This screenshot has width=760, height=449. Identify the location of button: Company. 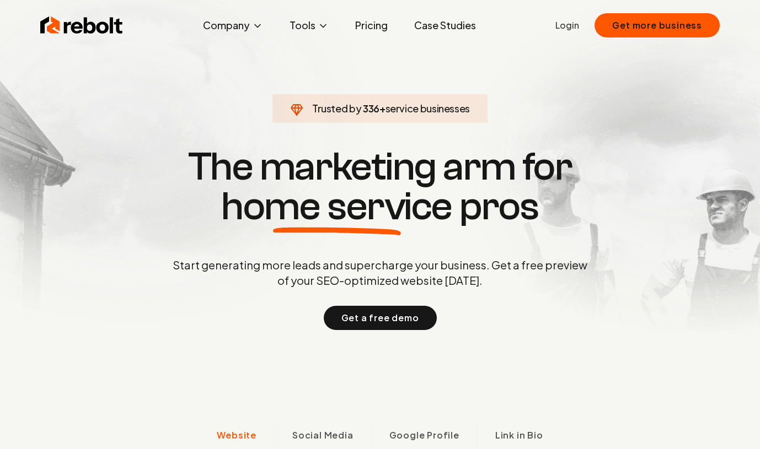
(233, 25).